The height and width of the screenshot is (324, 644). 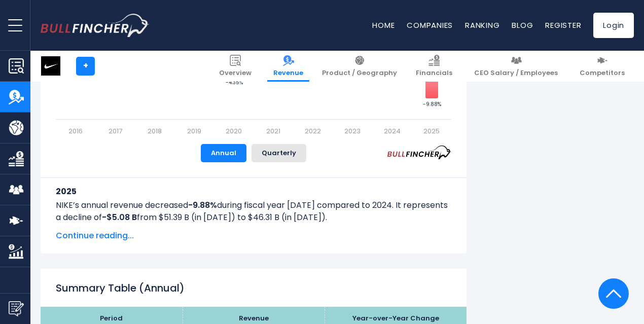 What do you see at coordinates (235, 73) in the screenshot?
I see `span: Overview` at bounding box center [235, 73].